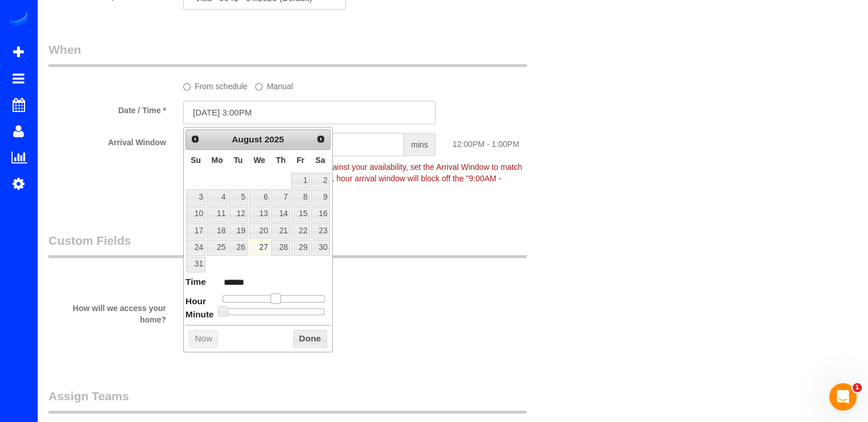  Describe the element at coordinates (196, 282) in the screenshot. I see `dt: Time` at that location.